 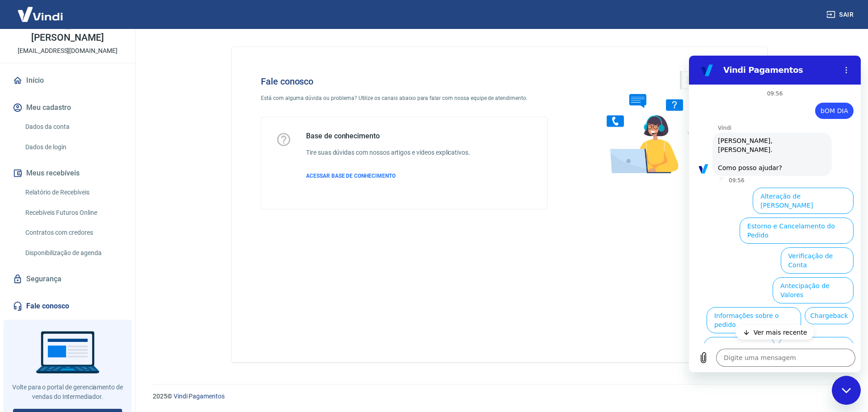 What do you see at coordinates (145, 56) in the screenshot?
I see `span: bOM DIA` at bounding box center [145, 56].